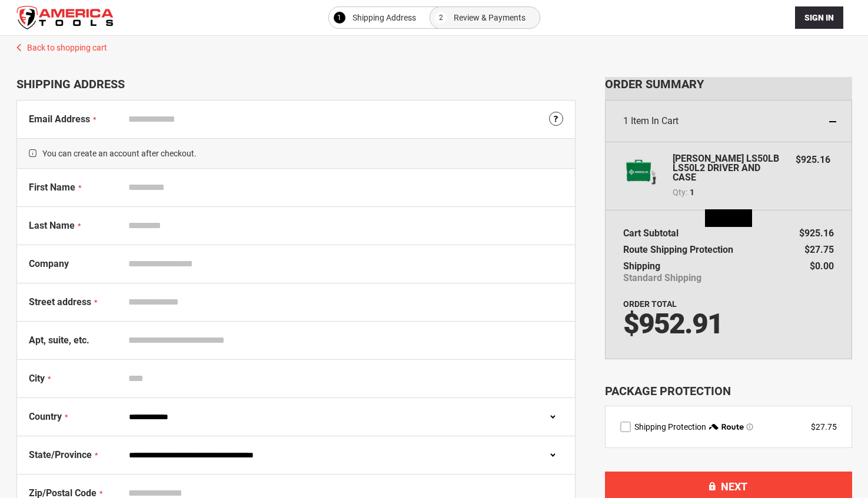 This screenshot has height=498, width=868. What do you see at coordinates (59, 119) in the screenshot?
I see `span: Email Address` at bounding box center [59, 119].